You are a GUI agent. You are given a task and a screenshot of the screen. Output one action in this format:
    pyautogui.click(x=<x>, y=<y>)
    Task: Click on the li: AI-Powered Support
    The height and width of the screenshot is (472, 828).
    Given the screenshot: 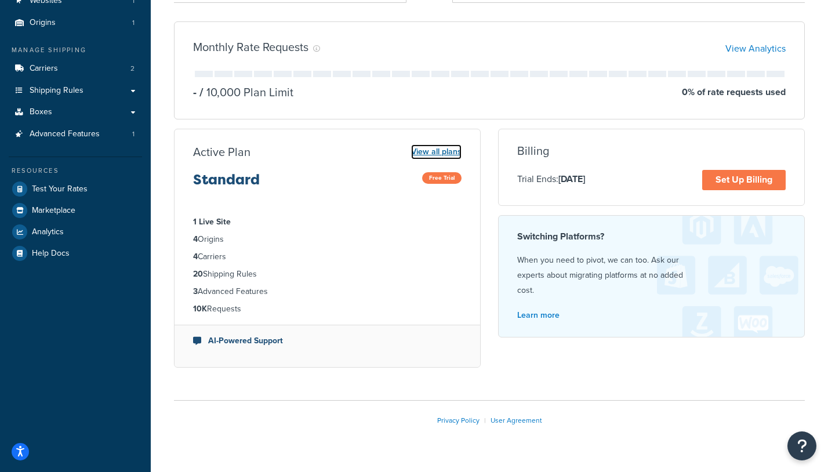 What is the action you would take?
    pyautogui.click(x=327, y=341)
    